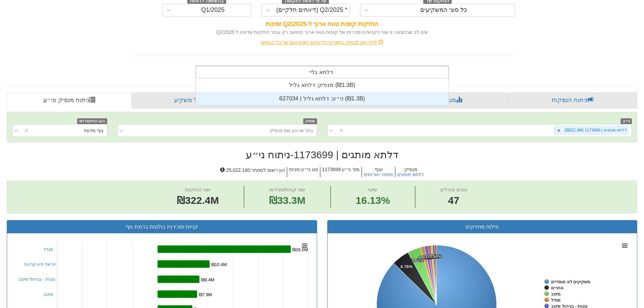  What do you see at coordinates (48, 294) in the screenshot?
I see `a: מיטב` at bounding box center [48, 294].